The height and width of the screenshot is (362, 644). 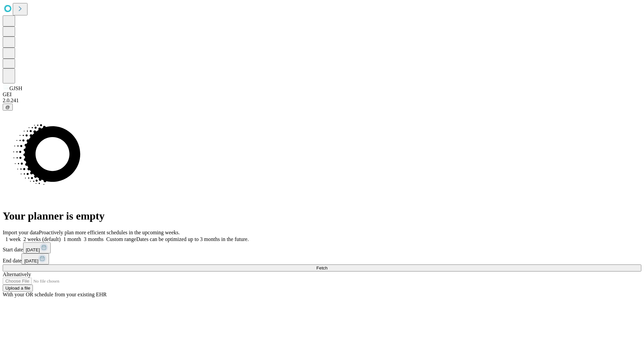 I want to click on button: Upload a file, so click(x=18, y=288).